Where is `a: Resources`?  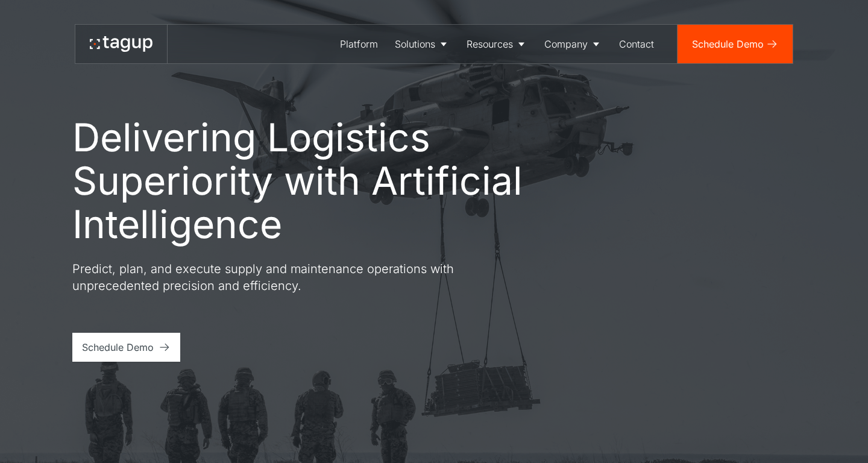 a: Resources is located at coordinates (496, 44).